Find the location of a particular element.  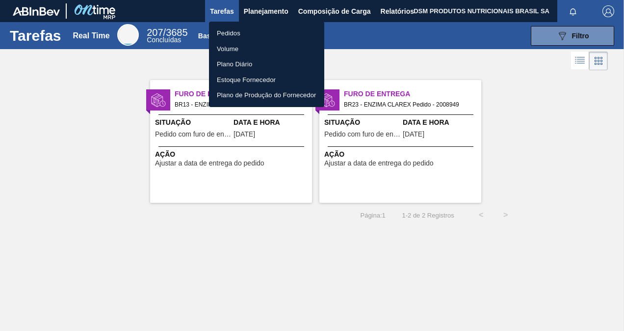

a: Plano de Produção do Fornecedor is located at coordinates (266, 95).